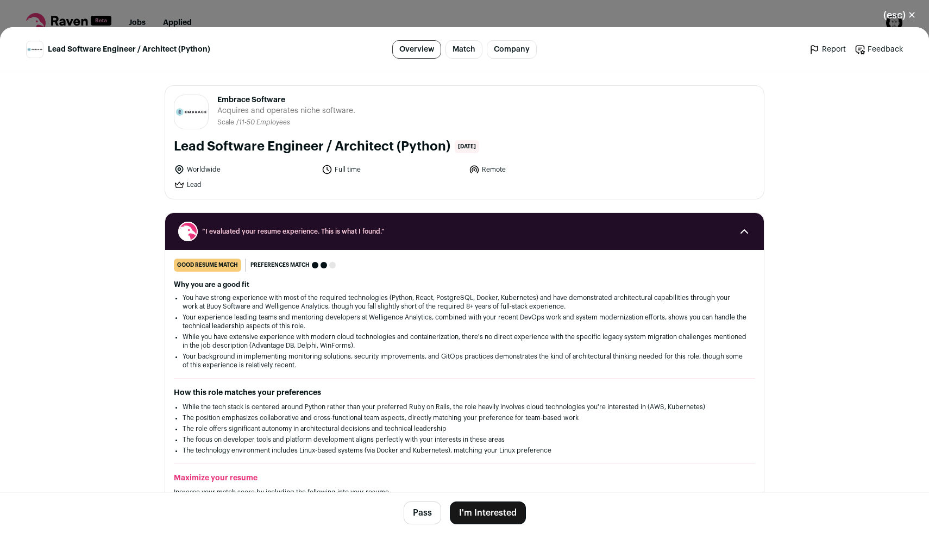 This screenshot has width=929, height=533. I want to click on li: Remote, so click(540, 170).